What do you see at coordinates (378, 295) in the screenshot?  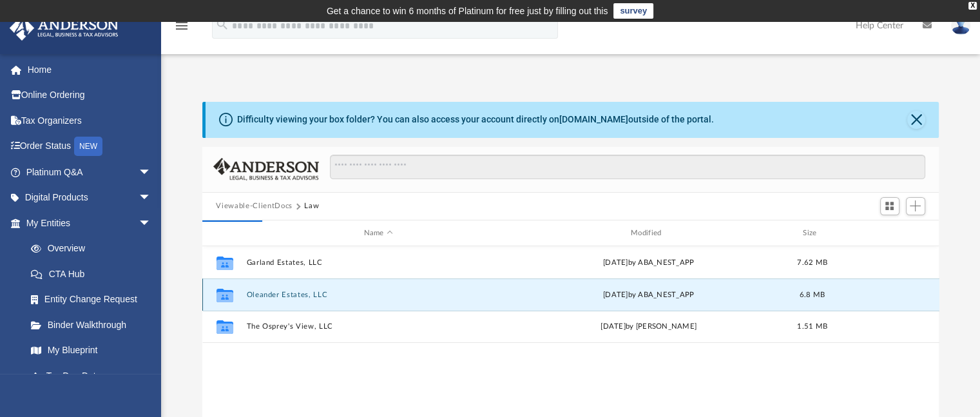 I see `button: Oleander Estates, LLC` at bounding box center [378, 295].